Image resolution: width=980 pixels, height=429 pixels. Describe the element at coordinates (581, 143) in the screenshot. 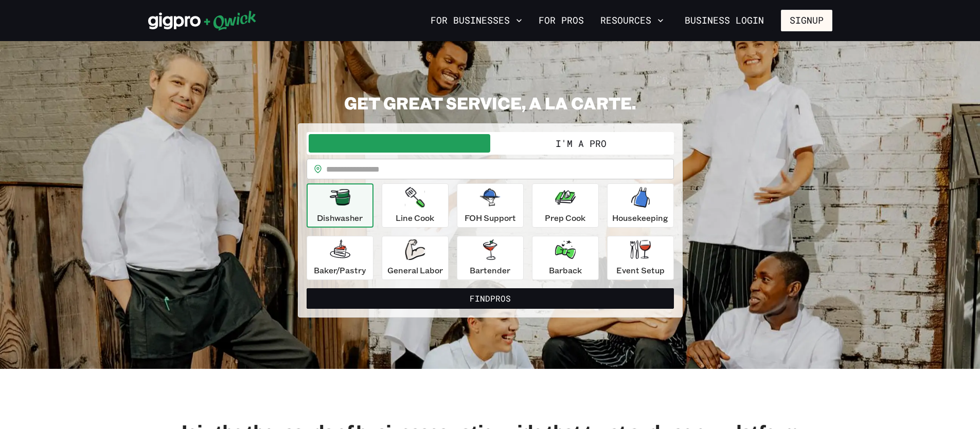

I see `button: I'm a Pro` at that location.